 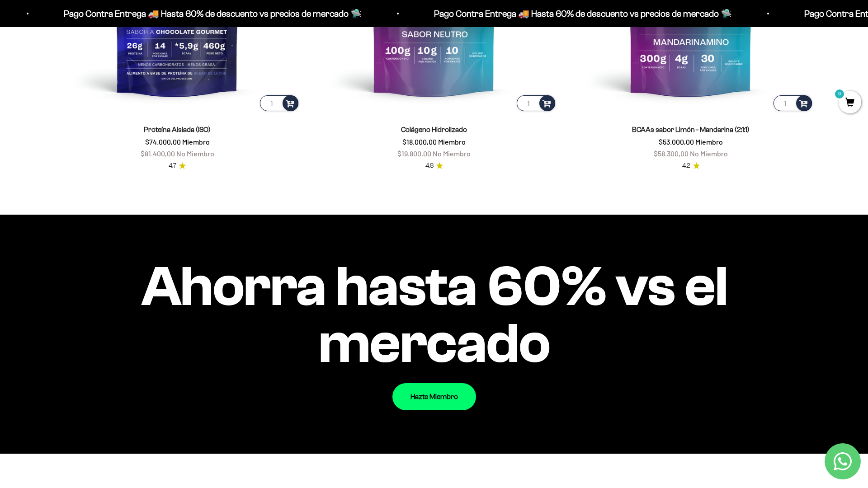 What do you see at coordinates (434, 165) in the screenshot?
I see `a: 4.84.8 de 5.0 estrellas` at bounding box center [434, 165].